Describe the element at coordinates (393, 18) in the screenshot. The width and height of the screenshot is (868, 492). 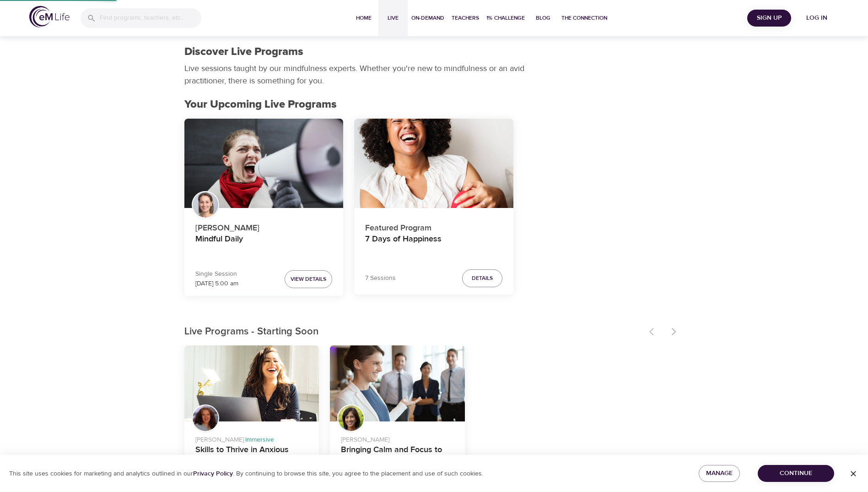
I see `span: Live` at that location.